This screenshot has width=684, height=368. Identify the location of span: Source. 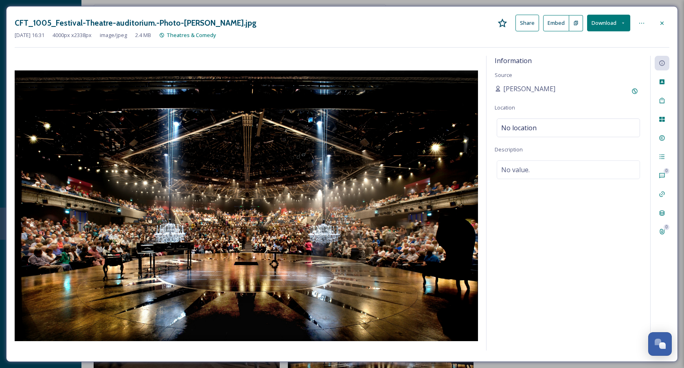
(503, 75).